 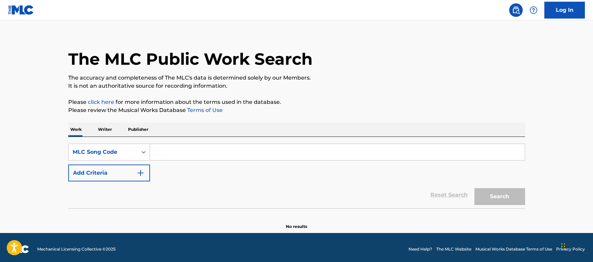 I want to click on p: It is not an authoritative source for recording information., so click(x=297, y=86).